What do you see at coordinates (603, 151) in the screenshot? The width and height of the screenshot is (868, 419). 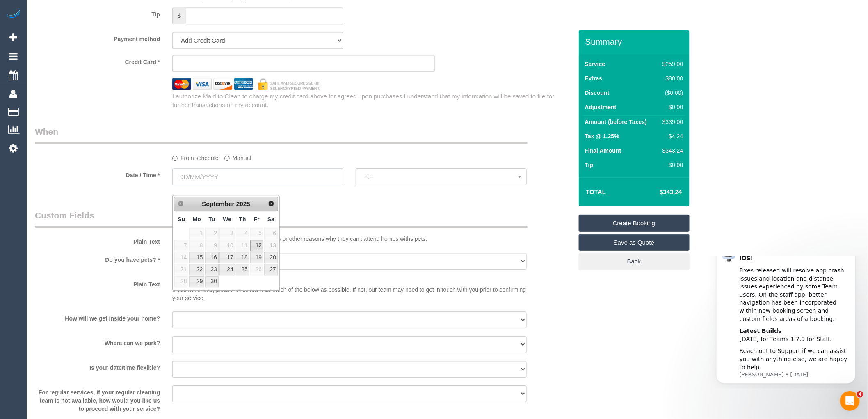 I see `label: Final Amount` at bounding box center [603, 151].